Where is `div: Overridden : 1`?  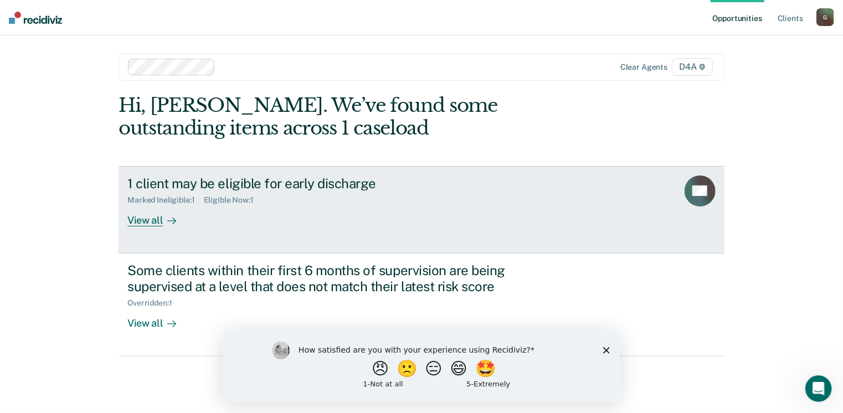 div: Overridden : 1 is located at coordinates (154, 303).